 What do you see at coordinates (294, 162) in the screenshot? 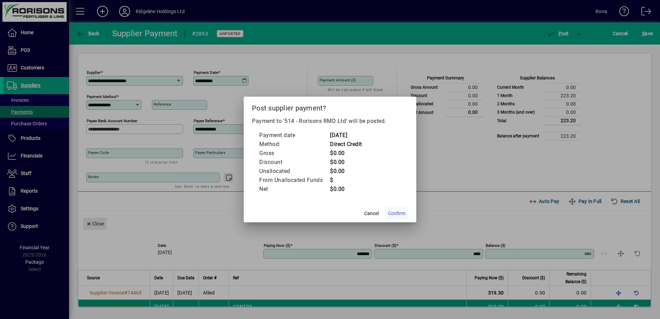
I see `td: Discount` at bounding box center [294, 162].